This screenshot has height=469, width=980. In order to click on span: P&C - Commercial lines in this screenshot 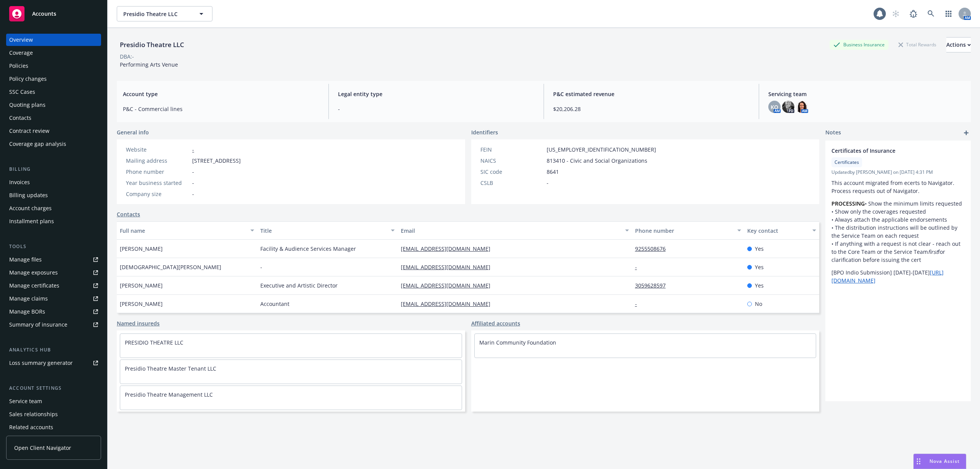, I will do `click(221, 108)`.